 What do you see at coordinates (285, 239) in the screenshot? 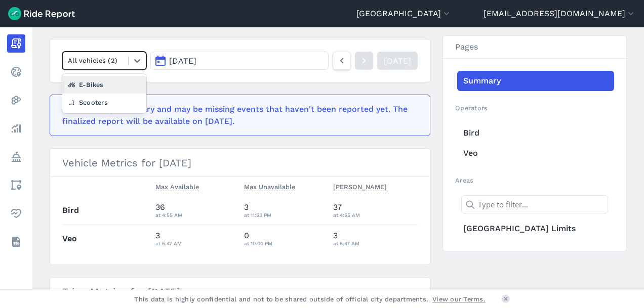
I see `div: 0` at bounding box center [285, 239].